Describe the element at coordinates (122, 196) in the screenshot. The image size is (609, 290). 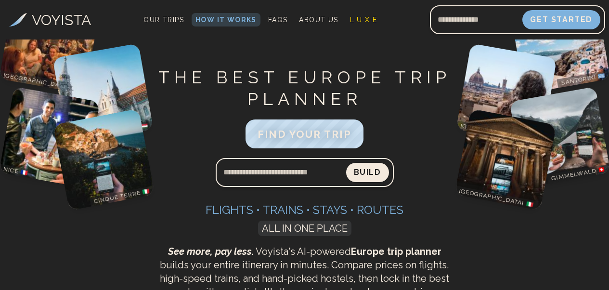
I see `p: Cinque Terre 🇮🇹` at that location.